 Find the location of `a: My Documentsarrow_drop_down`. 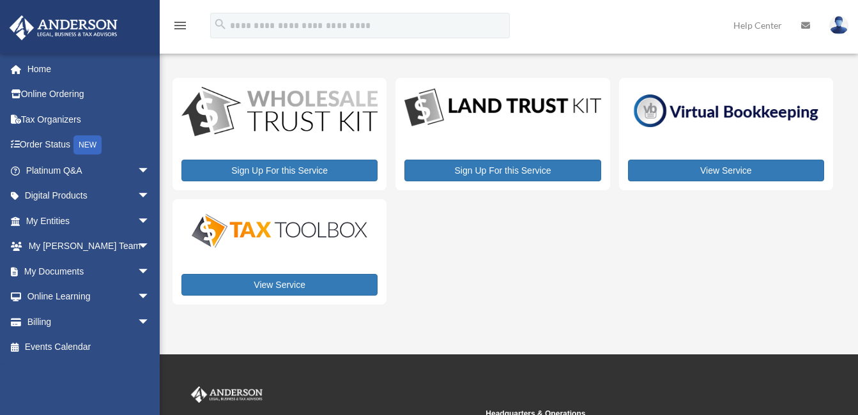

a: My Documentsarrow_drop_down is located at coordinates (89, 271).